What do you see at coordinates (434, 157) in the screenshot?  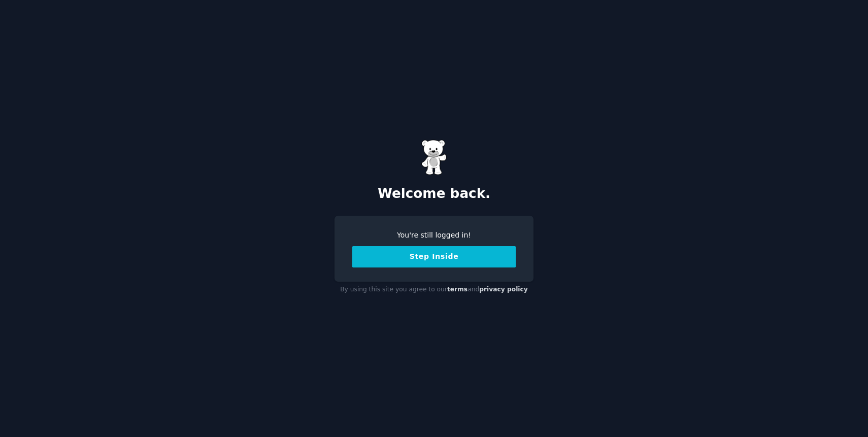 I see `img: Gummy Bear` at bounding box center [434, 157].